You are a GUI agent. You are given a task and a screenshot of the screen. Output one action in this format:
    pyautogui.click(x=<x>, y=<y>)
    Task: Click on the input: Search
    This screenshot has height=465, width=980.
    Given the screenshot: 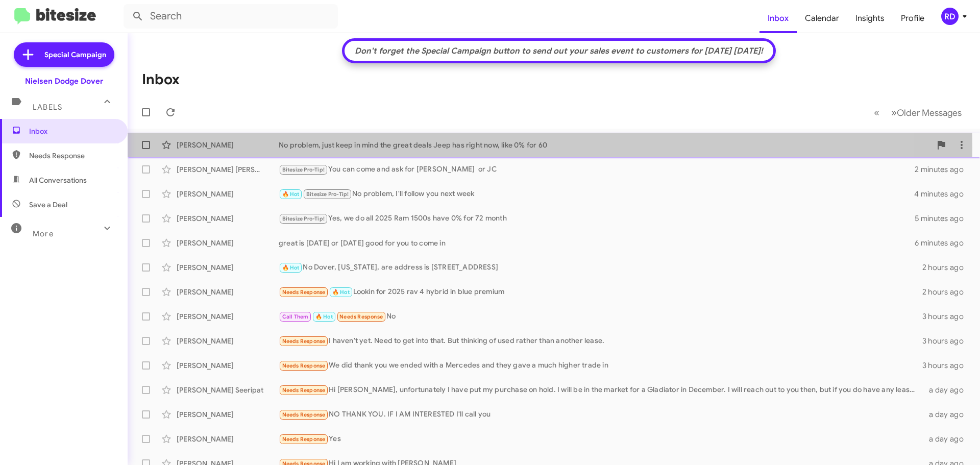 What is the action you would take?
    pyautogui.click(x=231, y=17)
    